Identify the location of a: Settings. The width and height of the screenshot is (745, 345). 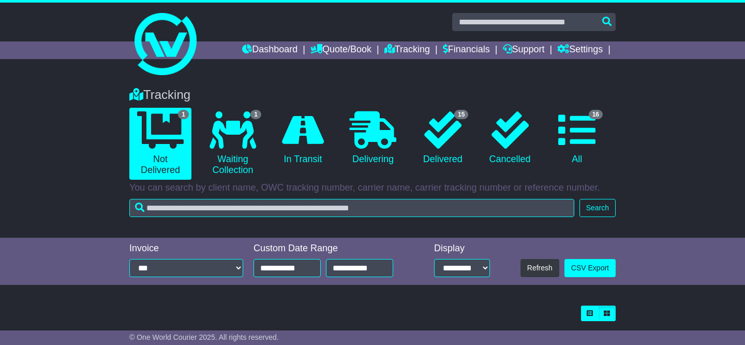
(580, 50).